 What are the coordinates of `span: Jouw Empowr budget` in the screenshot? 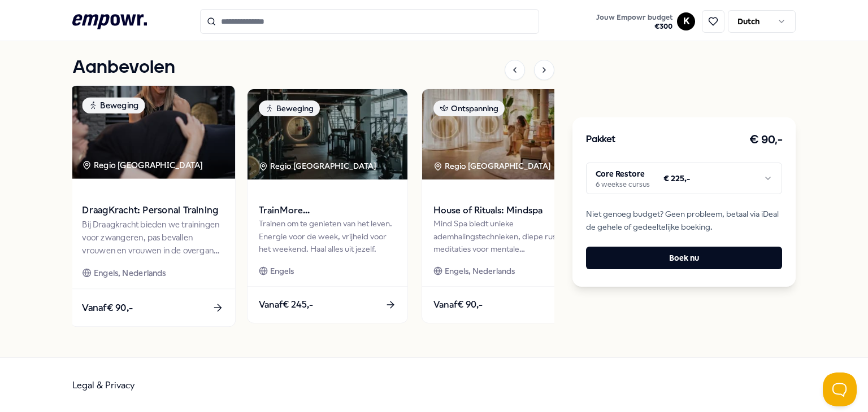 It's located at (634, 17).